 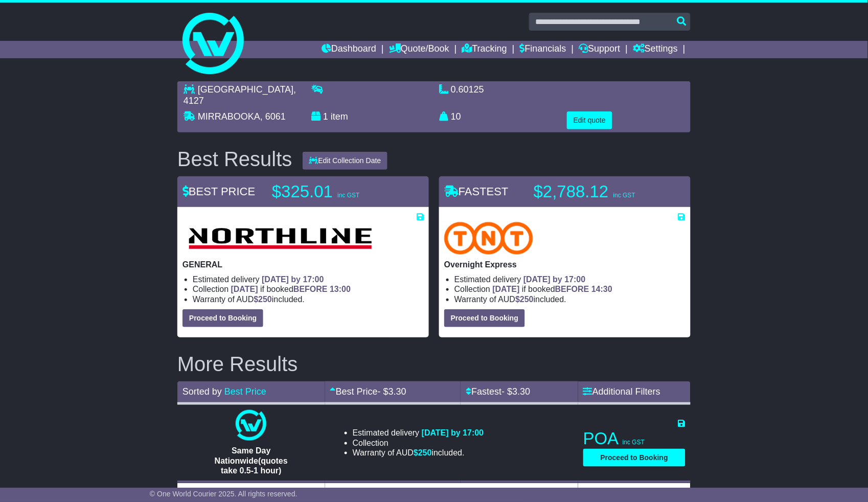 What do you see at coordinates (336, 192) in the screenshot?
I see `p: $325.01` at bounding box center [336, 192].